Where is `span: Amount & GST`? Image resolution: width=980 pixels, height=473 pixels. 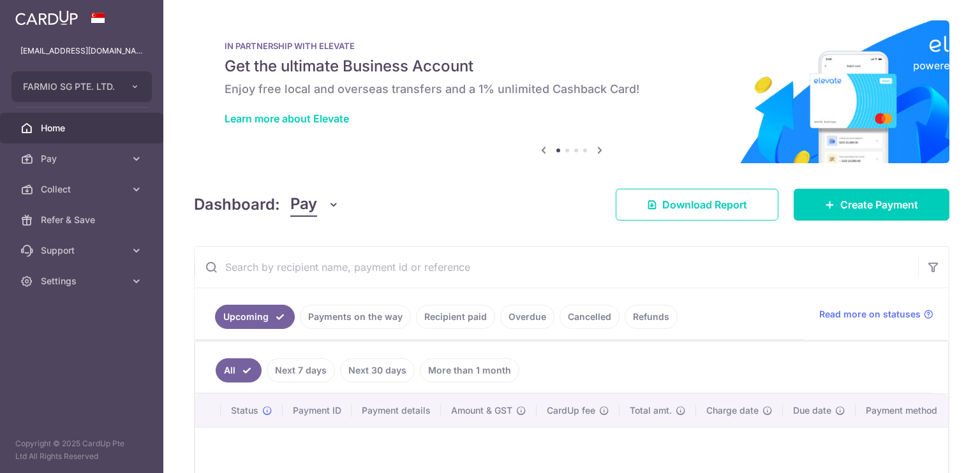 span: Amount & GST is located at coordinates (482, 411).